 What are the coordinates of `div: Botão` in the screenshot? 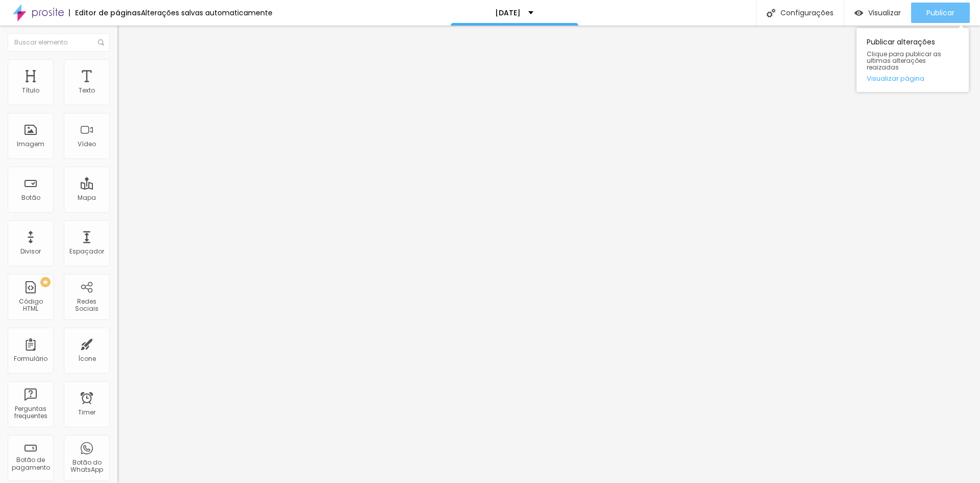 It's located at (31, 197).